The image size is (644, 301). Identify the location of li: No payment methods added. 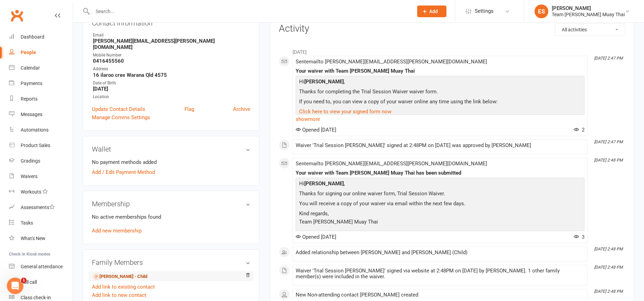
(171, 162).